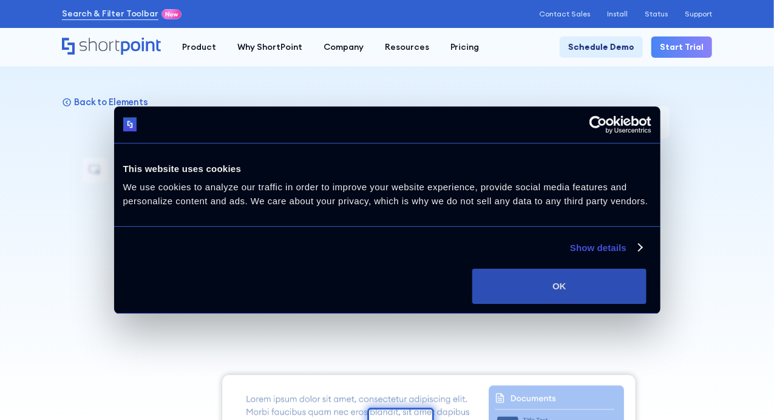 This screenshot has height=420, width=774. Describe the element at coordinates (407, 47) in the screenshot. I see `a: Resources` at that location.